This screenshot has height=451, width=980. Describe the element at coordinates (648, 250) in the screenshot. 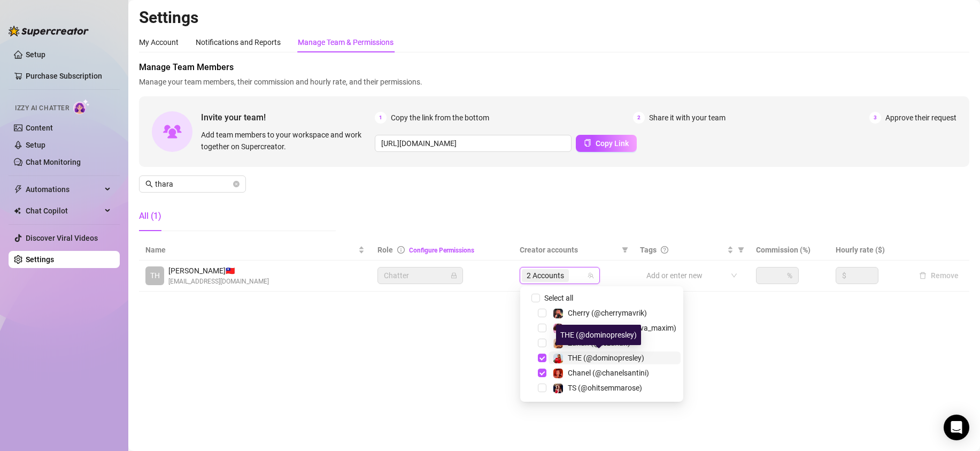

I see `span: Tags` at that location.